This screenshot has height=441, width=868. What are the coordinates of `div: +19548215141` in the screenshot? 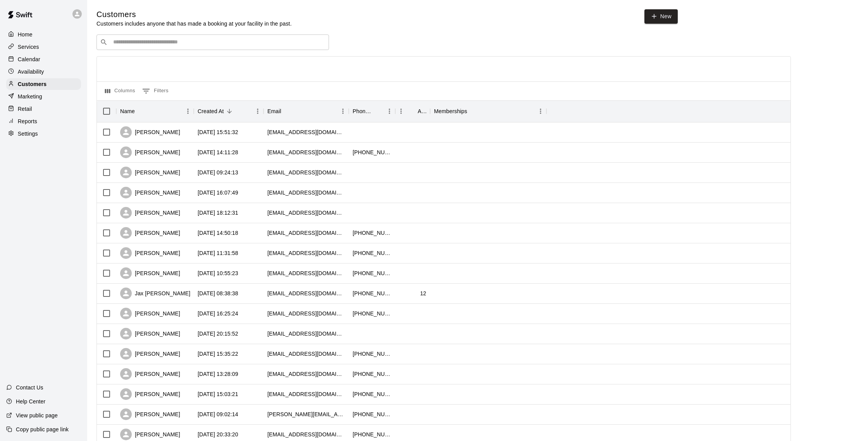 It's located at (372, 274).